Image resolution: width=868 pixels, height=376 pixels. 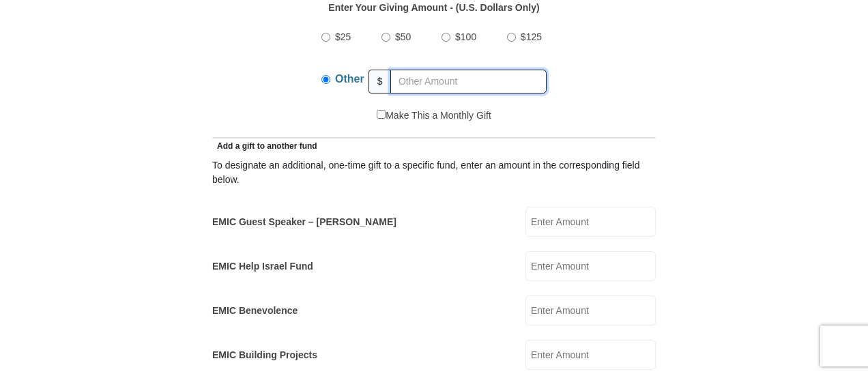 What do you see at coordinates (402, 37) in the screenshot?
I see `span: $50` at bounding box center [402, 37].